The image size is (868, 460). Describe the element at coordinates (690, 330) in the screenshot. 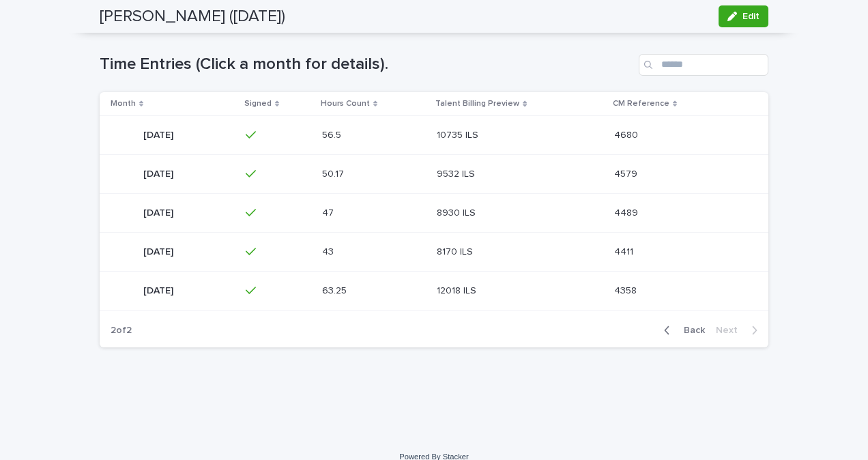

I see `span: Back` at that location.